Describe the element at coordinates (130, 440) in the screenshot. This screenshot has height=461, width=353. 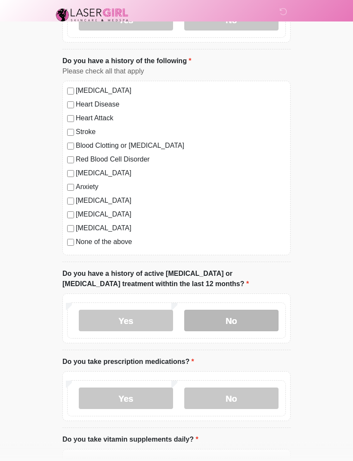
I see `label: Do you take vitamin supplements daily?` at that location.